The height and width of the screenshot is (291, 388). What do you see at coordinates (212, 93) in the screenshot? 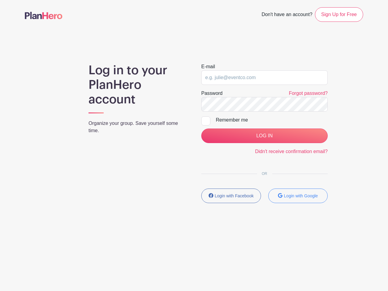
I see `label: Password` at bounding box center [212, 93].